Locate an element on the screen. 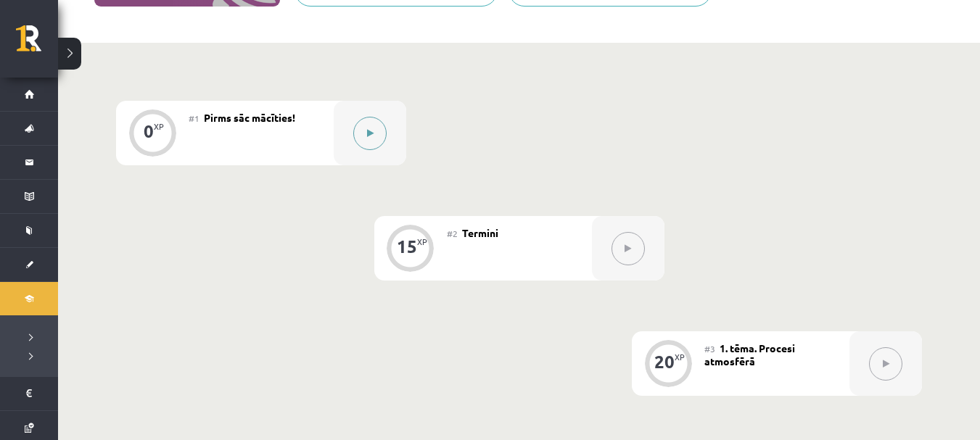 This screenshot has height=440, width=980. span: 1. tēma. Procesi atmosfērā is located at coordinates (749, 355).